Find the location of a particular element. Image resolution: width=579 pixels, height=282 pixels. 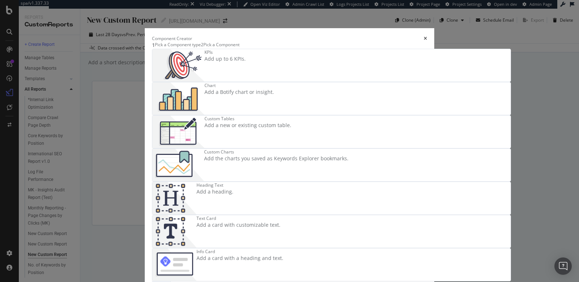

img: 9fcGIRyhgxRLRpur6FCk681sBQ4rDmX99LnU5EkywwAAAAAElFTkSuQmCC is located at coordinates (174, 265).